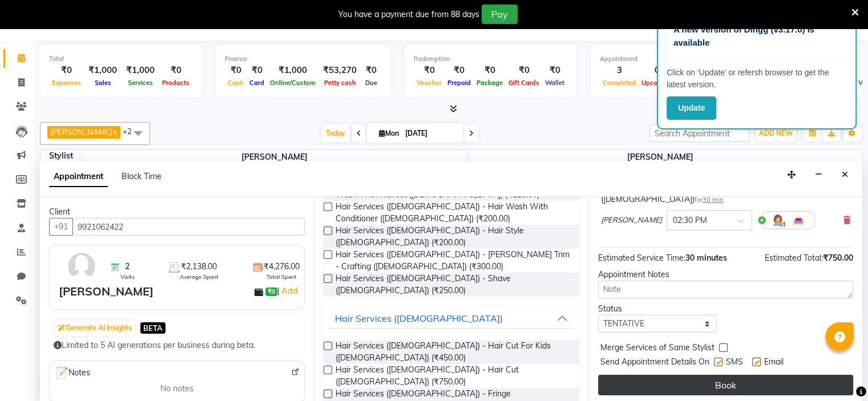  What do you see at coordinates (281, 277) in the screenshot?
I see `span: Total Spent` at bounding box center [281, 277].